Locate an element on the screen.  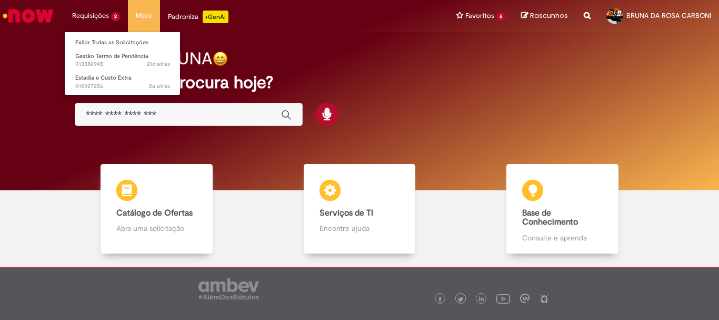
b: Catálogo de Ofertas is located at coordinates (154, 213).